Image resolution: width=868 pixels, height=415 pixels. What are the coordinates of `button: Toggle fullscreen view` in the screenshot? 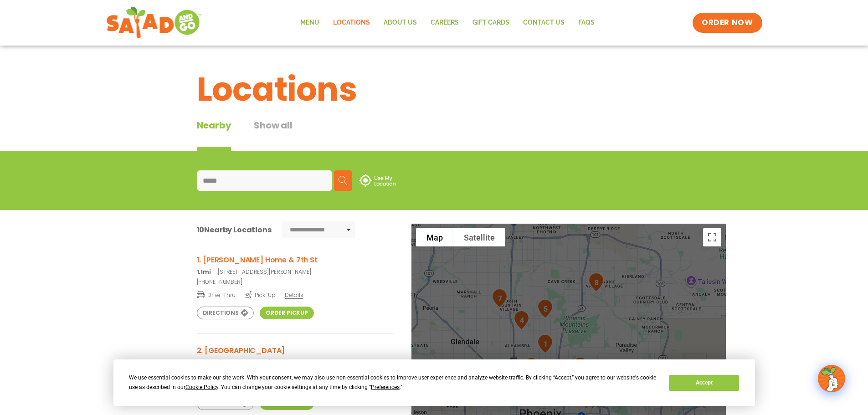 It's located at (712, 238).